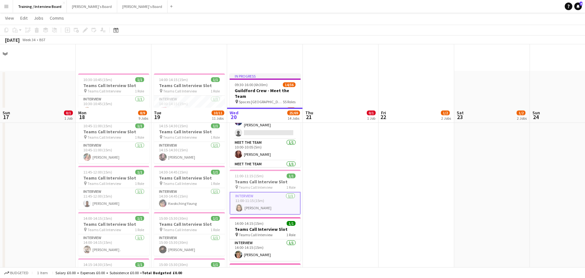  What do you see at coordinates (189, 199) in the screenshot?
I see `app-card-role: Interview1/114:30-14:45 (15m)Kwokching Young` at bounding box center [189, 199].